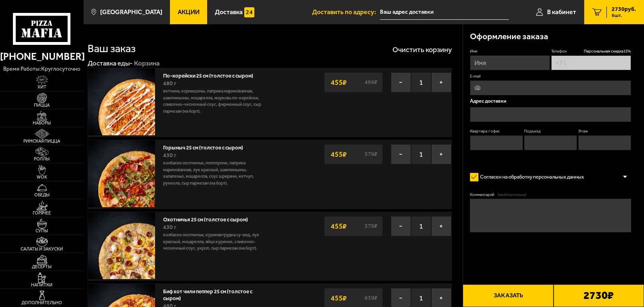 This screenshot has height=307, width=644. Describe the element at coordinates (510, 63) in the screenshot. I see `input: Имя` at that location.